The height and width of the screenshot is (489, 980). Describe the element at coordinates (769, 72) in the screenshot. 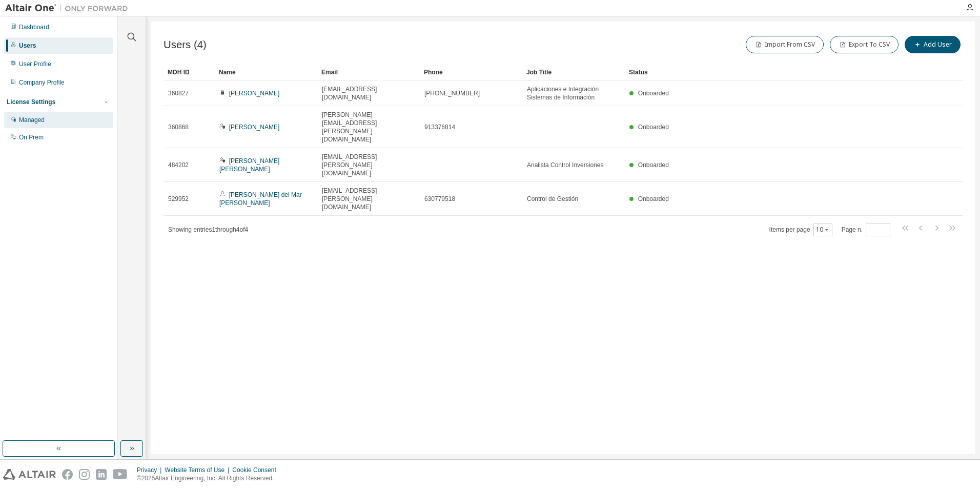

I see `div: Status` at that location.